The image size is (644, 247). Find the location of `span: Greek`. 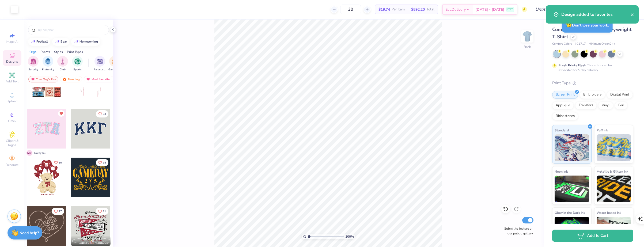

span: Greek is located at coordinates (12, 121).